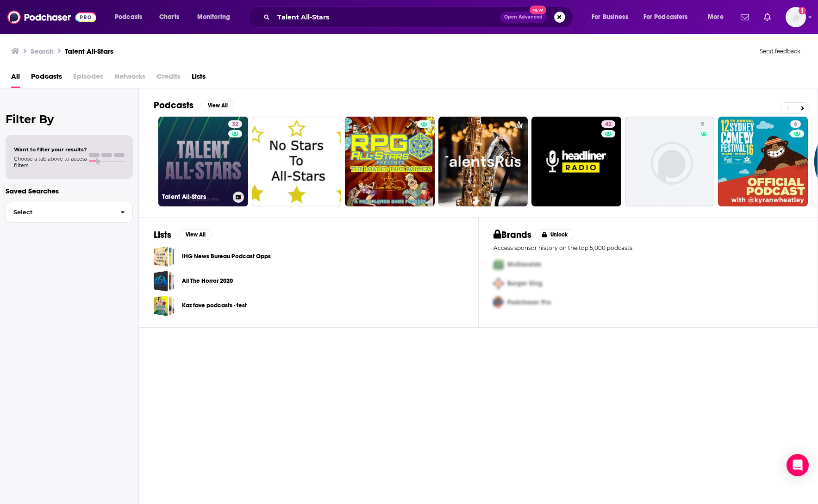 The height and width of the screenshot is (504, 818). I want to click on button: Select, so click(69, 211).